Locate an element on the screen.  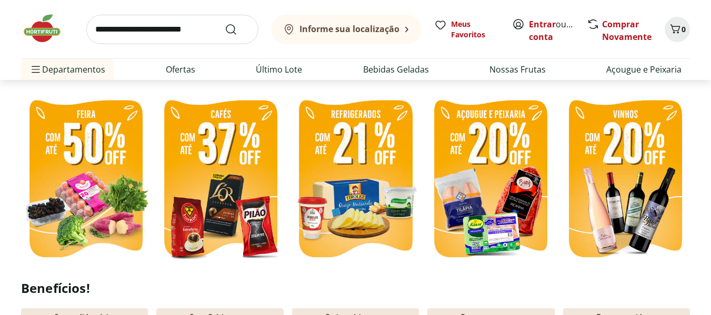
button: Submit Search is located at coordinates (237, 29).